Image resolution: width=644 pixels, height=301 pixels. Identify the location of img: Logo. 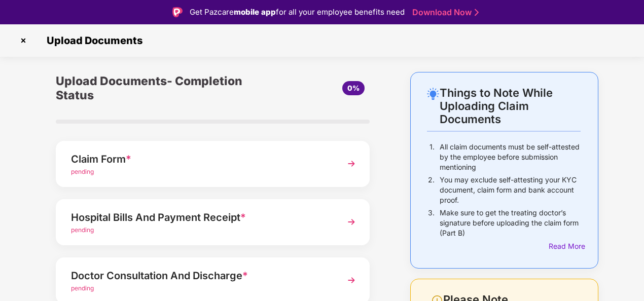
(177, 12).